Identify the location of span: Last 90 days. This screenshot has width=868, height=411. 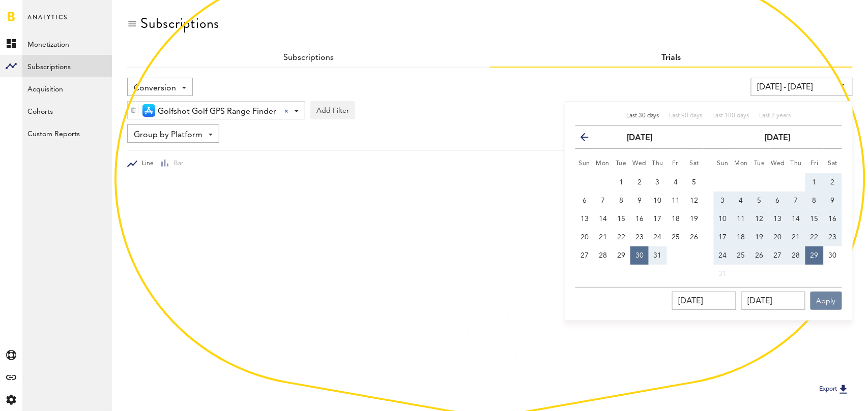
(686, 116).